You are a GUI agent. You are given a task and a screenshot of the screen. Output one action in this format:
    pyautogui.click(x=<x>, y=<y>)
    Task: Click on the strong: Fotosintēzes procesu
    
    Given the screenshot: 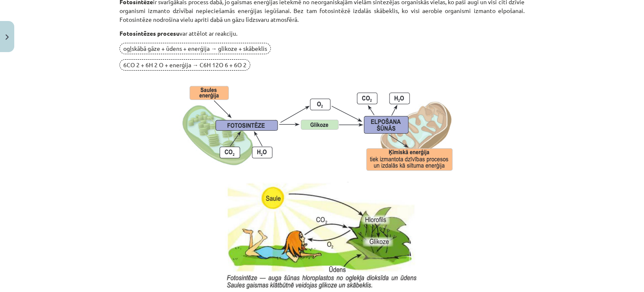 What is the action you would take?
    pyautogui.click(x=149, y=34)
    